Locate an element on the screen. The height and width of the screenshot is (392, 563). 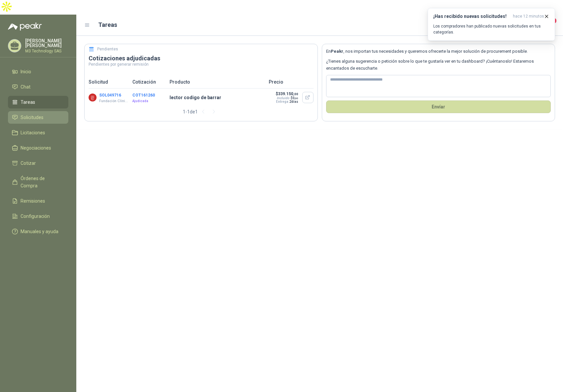
span: Remisiones is located at coordinates (33, 201).